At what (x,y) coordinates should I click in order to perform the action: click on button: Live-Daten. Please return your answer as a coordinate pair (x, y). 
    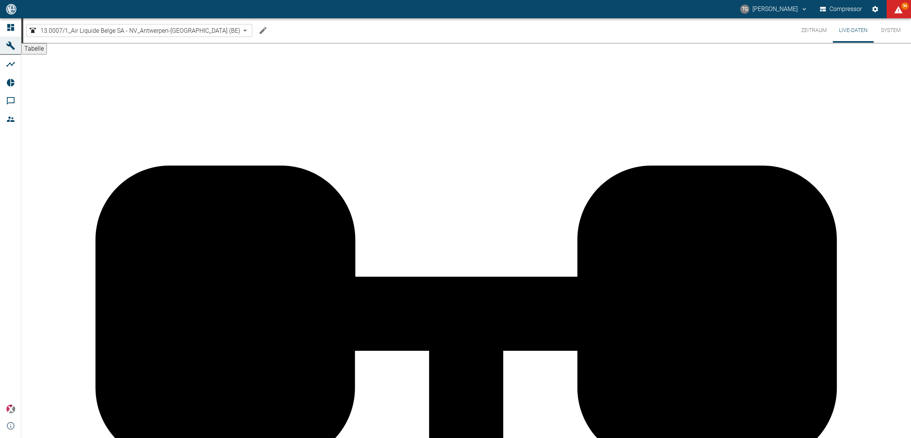
    Looking at the image, I should click on (853, 30).